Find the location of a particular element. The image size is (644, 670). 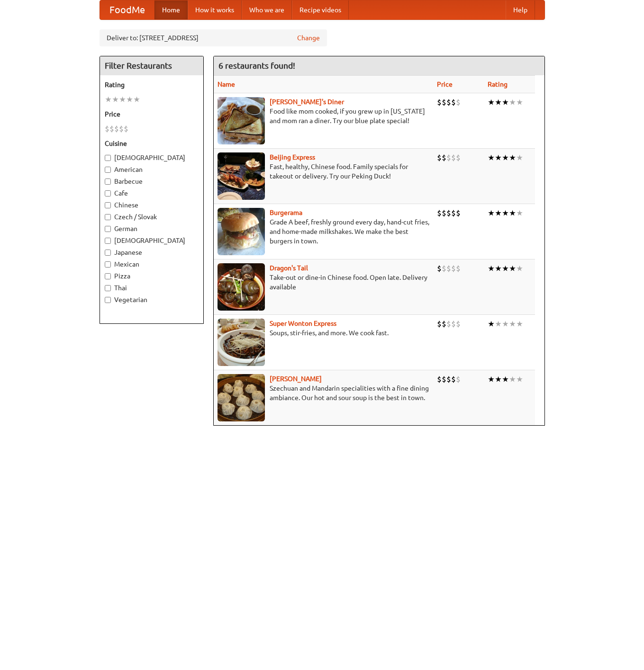

input: Cafe is located at coordinates (107, 193).